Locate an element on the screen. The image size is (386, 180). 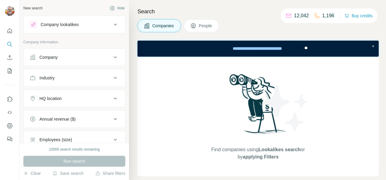
div: Company lookalikes is located at coordinates (59, 25).